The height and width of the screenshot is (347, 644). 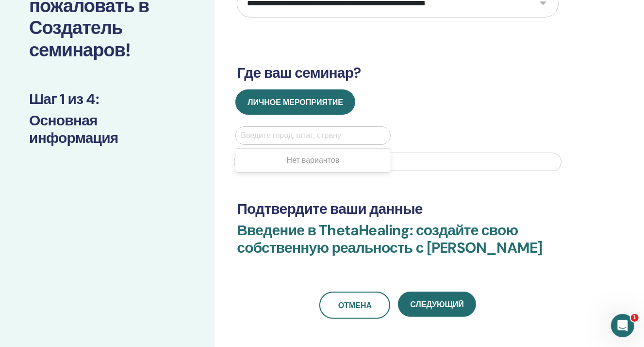 What do you see at coordinates (299, 73) in the screenshot?
I see `font: Где ваш семинар?` at bounding box center [299, 73].